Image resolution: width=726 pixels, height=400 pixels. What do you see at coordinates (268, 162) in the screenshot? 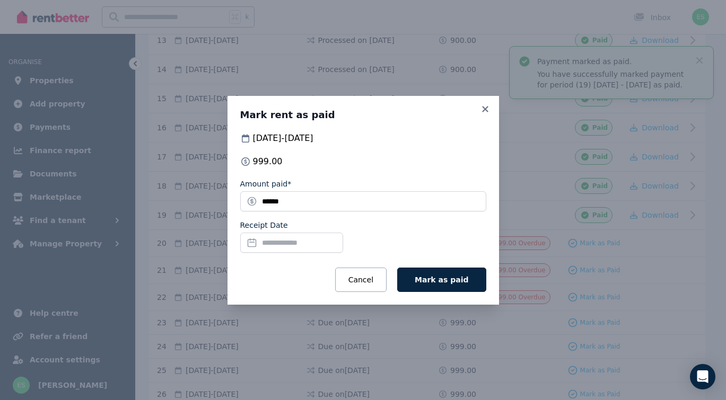
I see `span: 999.00` at bounding box center [268, 162].